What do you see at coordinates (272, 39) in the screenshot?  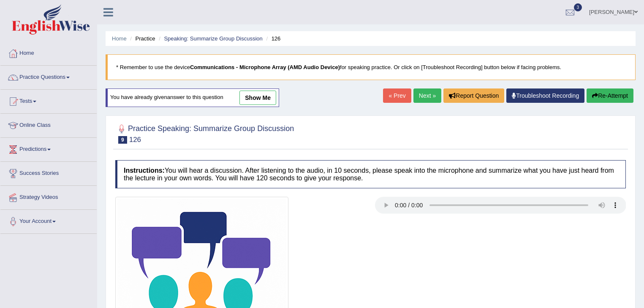 I see `li: 126` at bounding box center [272, 39].